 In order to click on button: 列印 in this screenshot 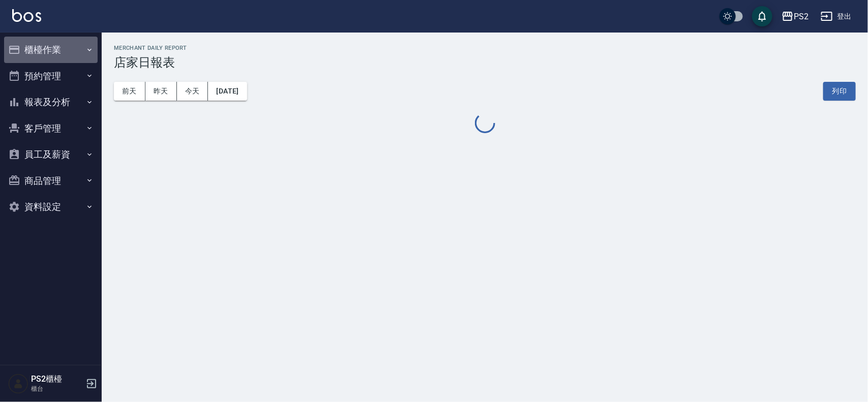, I will do `click(839, 91)`.